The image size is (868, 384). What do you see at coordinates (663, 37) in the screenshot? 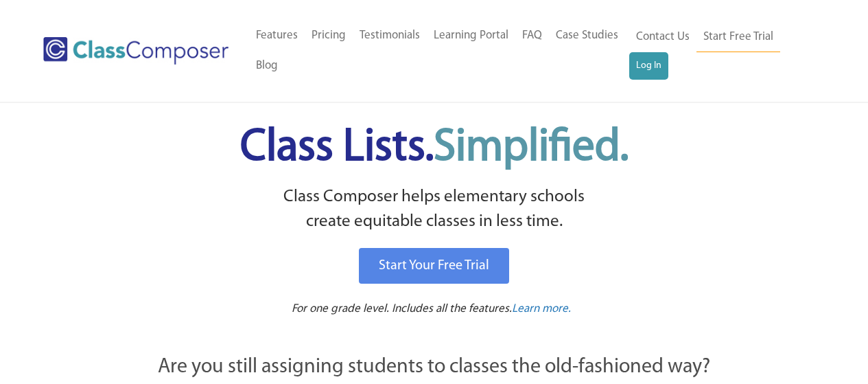
I see `a: Contact Us` at bounding box center [663, 37].